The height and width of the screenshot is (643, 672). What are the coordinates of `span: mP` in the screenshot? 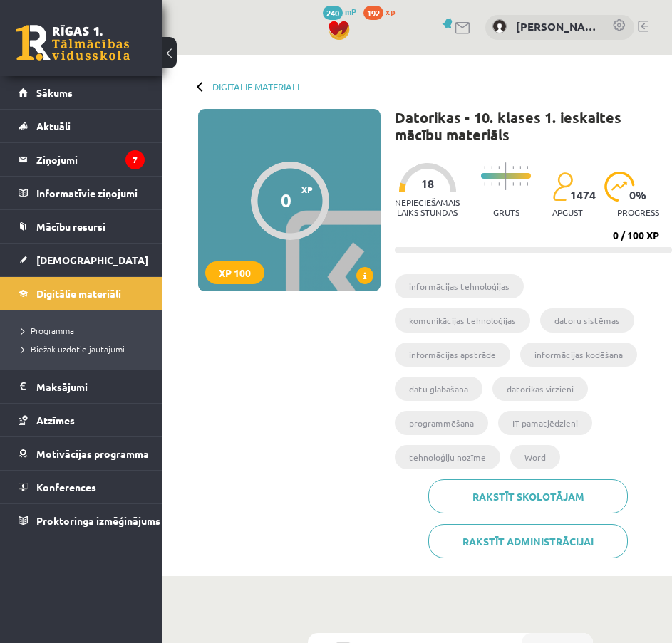 It's located at (351, 11).